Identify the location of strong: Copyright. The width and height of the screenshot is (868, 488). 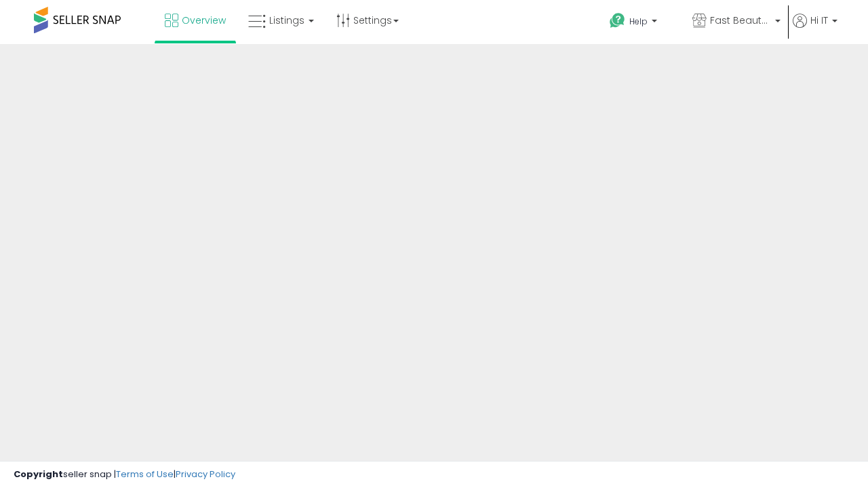
(38, 473).